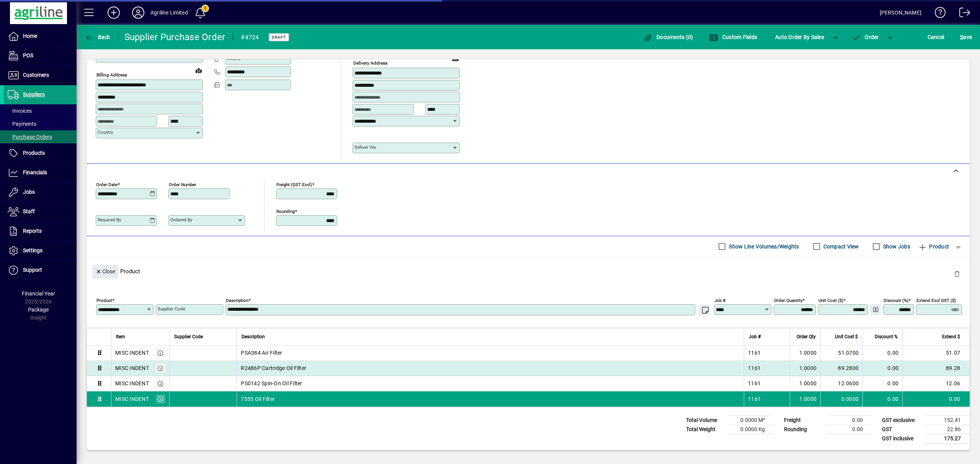 The height and width of the screenshot is (464, 980). What do you see at coordinates (935, 300) in the screenshot?
I see `mat-label: Extend excl GST ($)` at bounding box center [935, 300].